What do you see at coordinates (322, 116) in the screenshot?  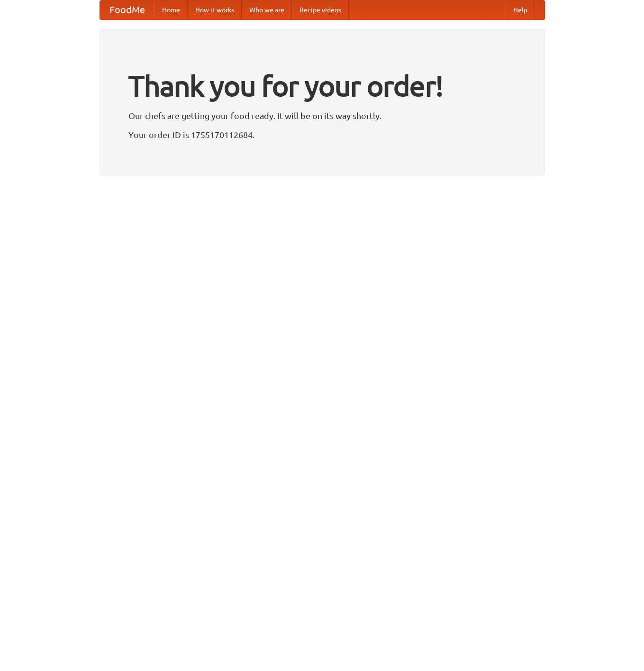 I see `p: Our chefs are getting your food ready. It will be on its way shortly.` at bounding box center [322, 116].